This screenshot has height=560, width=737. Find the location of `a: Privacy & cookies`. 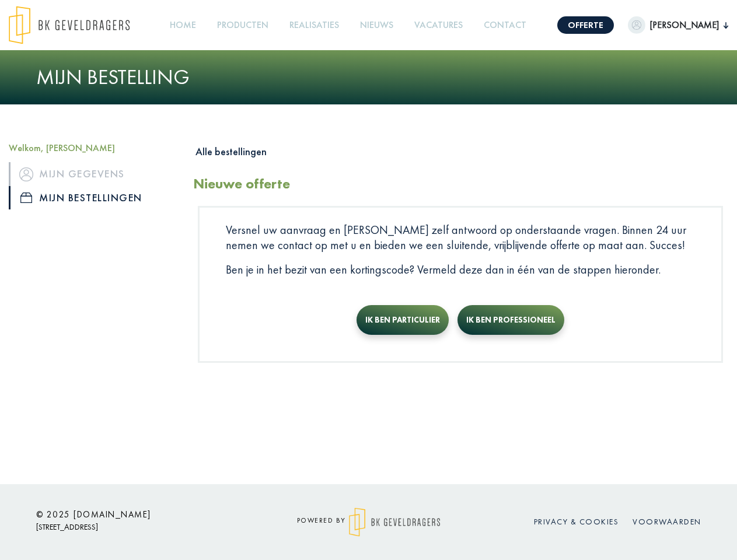

a: Privacy & cookies is located at coordinates (576, 522).